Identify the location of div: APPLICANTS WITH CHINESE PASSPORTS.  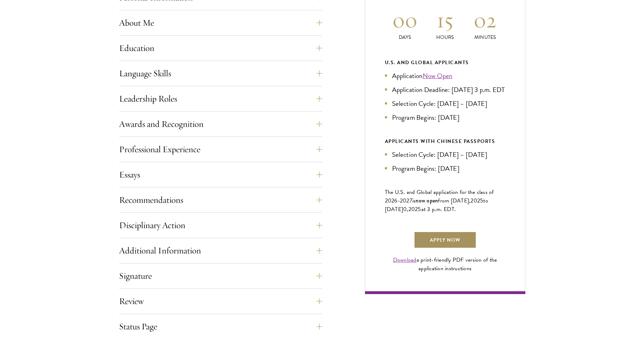
(445, 141).